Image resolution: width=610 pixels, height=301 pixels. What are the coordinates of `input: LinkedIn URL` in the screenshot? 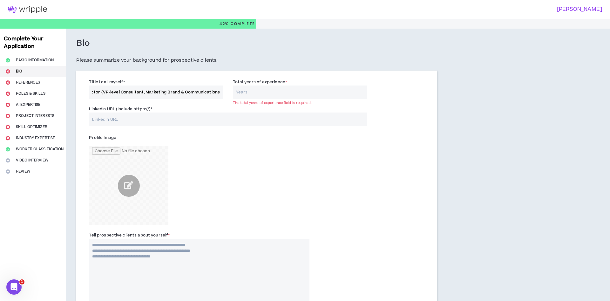 It's located at (228, 119).